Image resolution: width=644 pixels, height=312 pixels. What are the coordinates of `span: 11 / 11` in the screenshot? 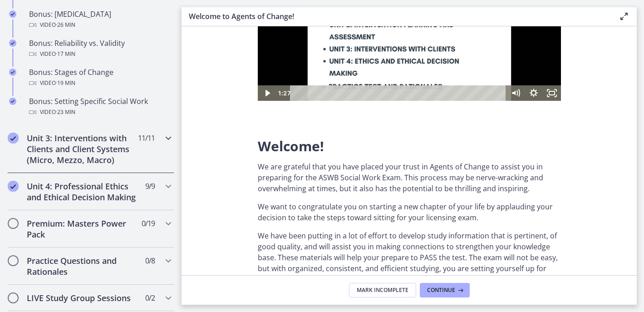 It's located at (146, 138).